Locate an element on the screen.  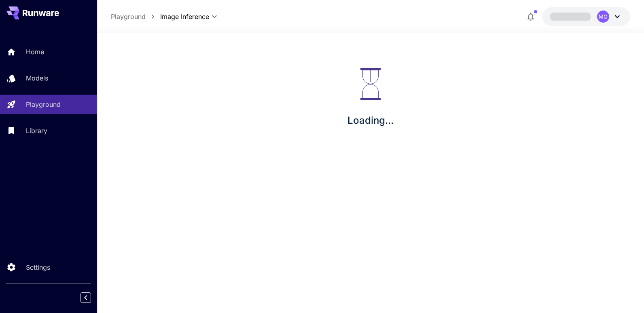
div: Collapse sidebar is located at coordinates (92, 297).